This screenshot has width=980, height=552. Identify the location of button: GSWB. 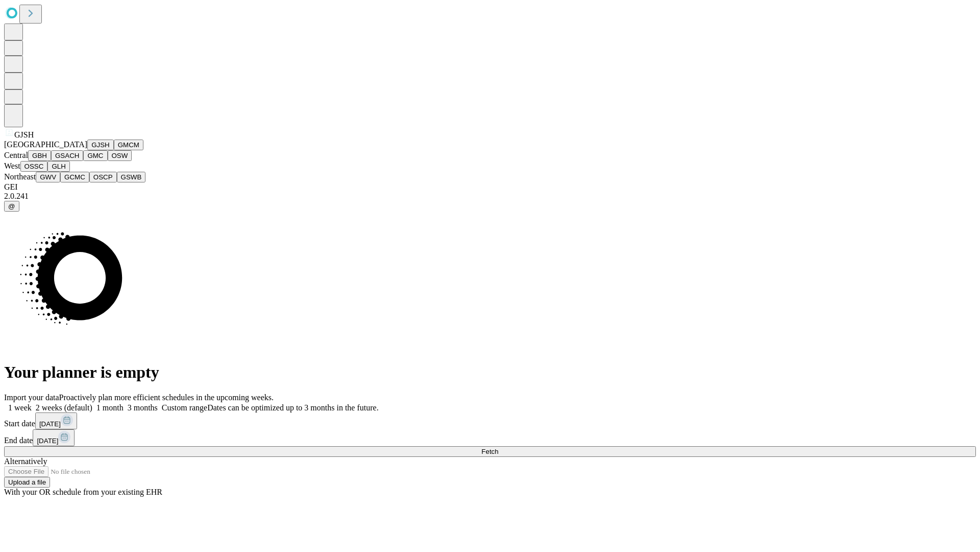
(131, 177).